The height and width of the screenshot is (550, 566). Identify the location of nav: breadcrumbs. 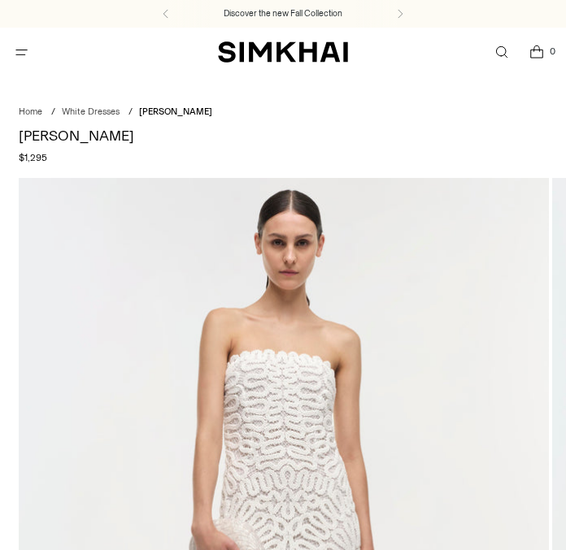
(283, 112).